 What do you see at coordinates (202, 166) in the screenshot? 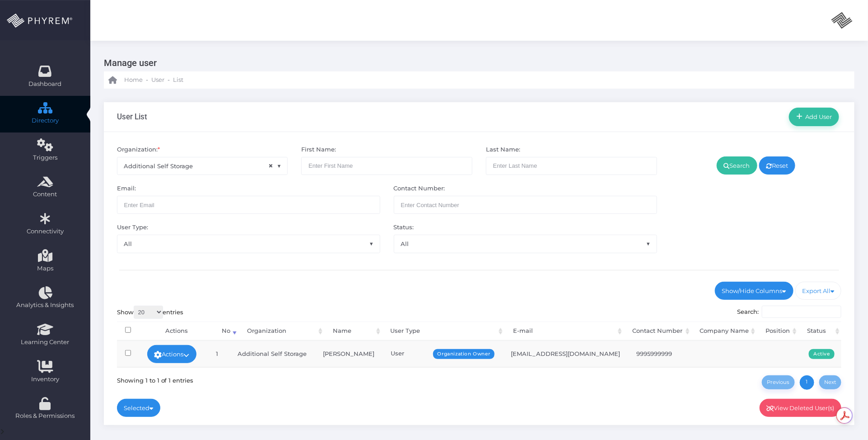
I see `span: Additional Self Storage` at bounding box center [202, 166].